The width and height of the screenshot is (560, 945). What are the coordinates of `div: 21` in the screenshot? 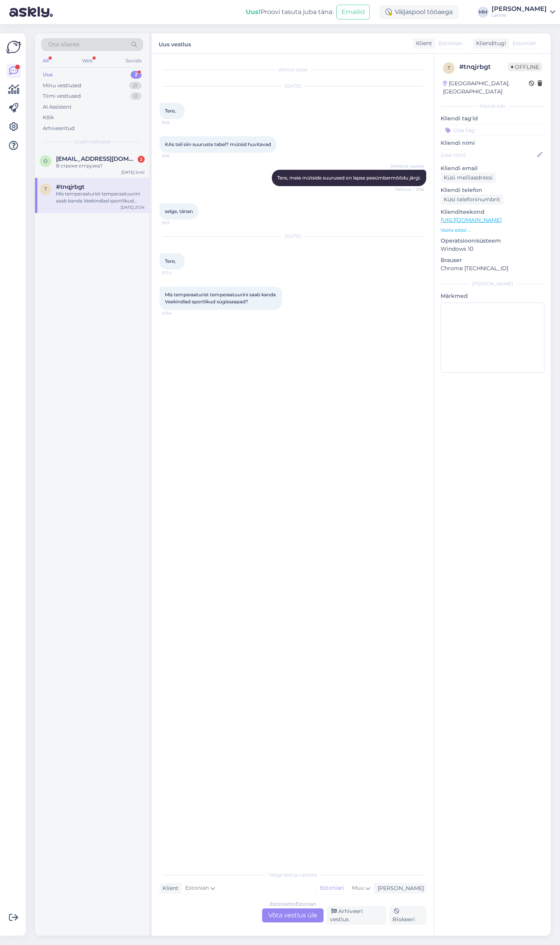 It's located at (135, 85).